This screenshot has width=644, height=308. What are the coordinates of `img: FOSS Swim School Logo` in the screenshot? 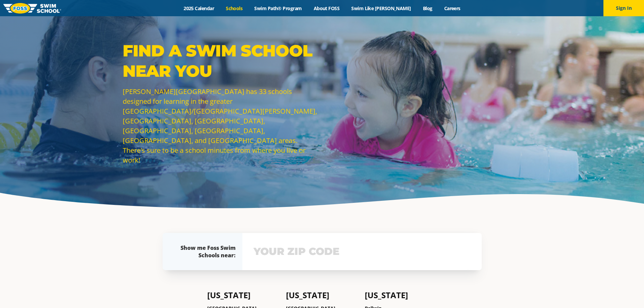 It's located at (32, 8).